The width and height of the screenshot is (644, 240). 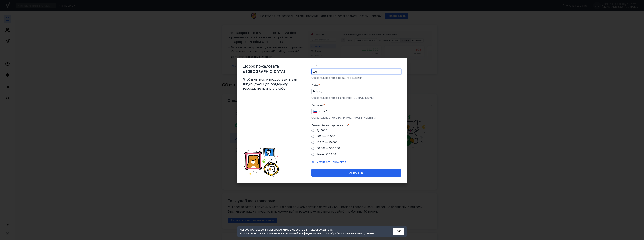 I want to click on div: Мы обрабатываем файлы cookie, чтобы сделать сайт удобнее для вас. Используя его, вы соглашаетесь c, so click(x=312, y=232).